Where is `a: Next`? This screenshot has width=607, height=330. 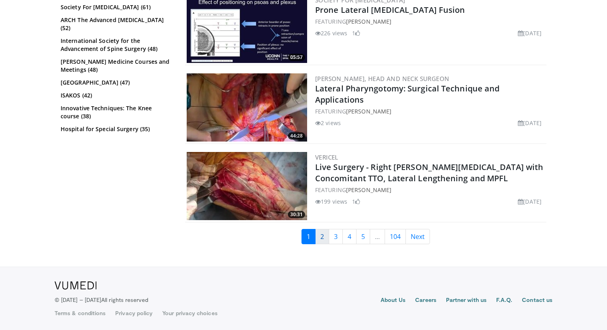
a: Next is located at coordinates (418, 237).